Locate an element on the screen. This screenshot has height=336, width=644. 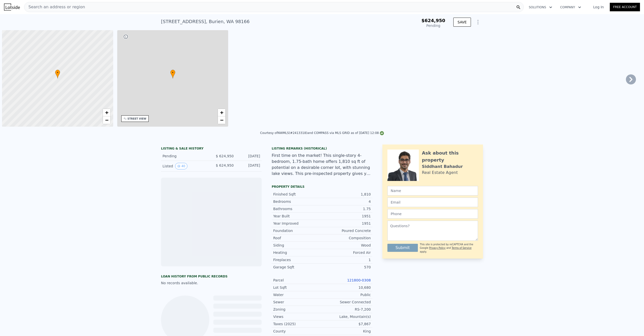
button: SAVE is located at coordinates (462, 22).